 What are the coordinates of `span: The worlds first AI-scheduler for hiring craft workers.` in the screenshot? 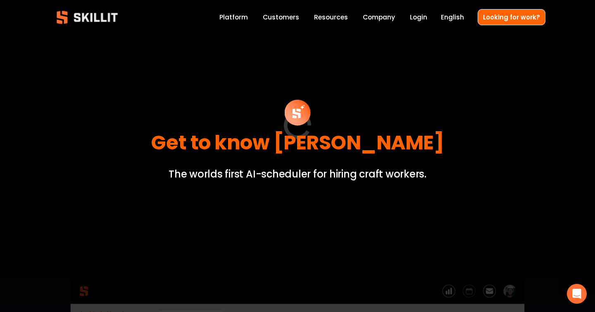 It's located at (298, 174).